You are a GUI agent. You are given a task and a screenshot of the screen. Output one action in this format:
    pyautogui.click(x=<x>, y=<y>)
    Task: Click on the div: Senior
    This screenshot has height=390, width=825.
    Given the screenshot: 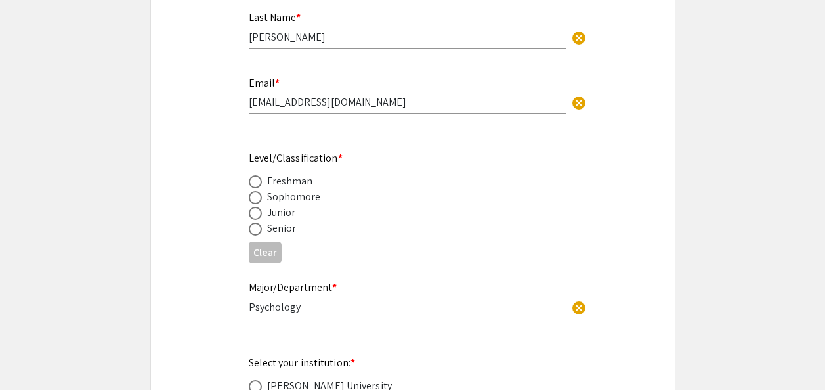 What is the action you would take?
    pyautogui.click(x=281, y=228)
    